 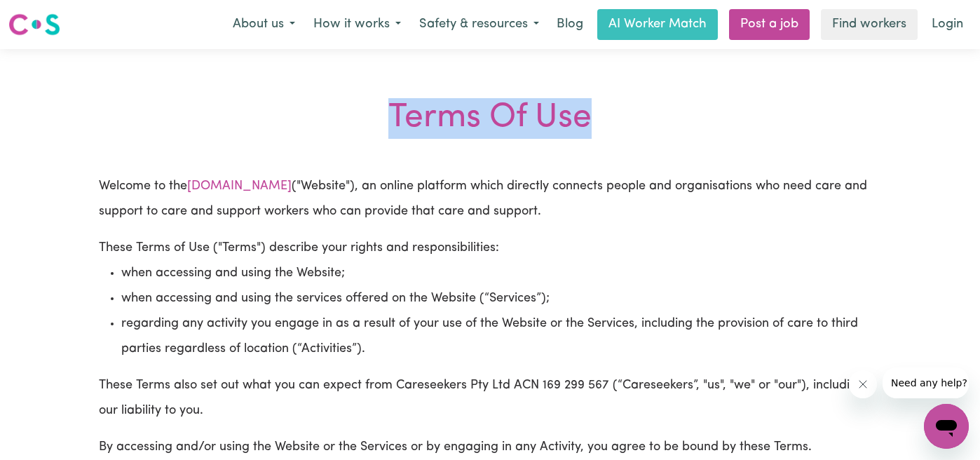 What do you see at coordinates (869, 25) in the screenshot?
I see `a: Find workers` at bounding box center [869, 25].